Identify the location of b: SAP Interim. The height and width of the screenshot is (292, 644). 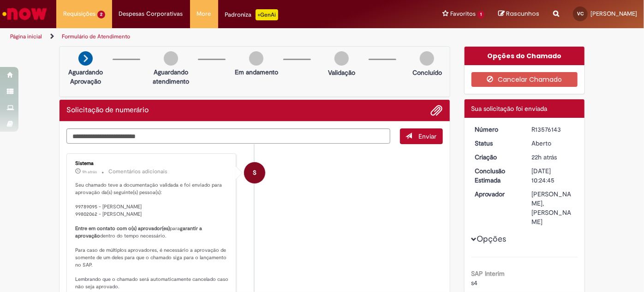
(488, 273).